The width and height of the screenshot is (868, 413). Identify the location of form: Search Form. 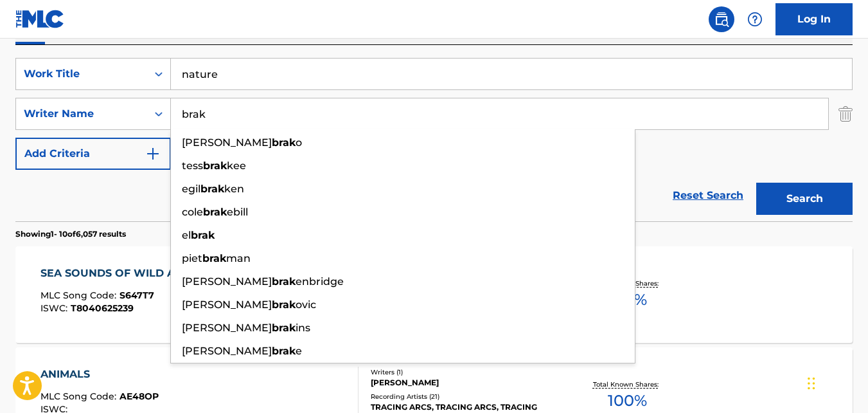
(434, 140).